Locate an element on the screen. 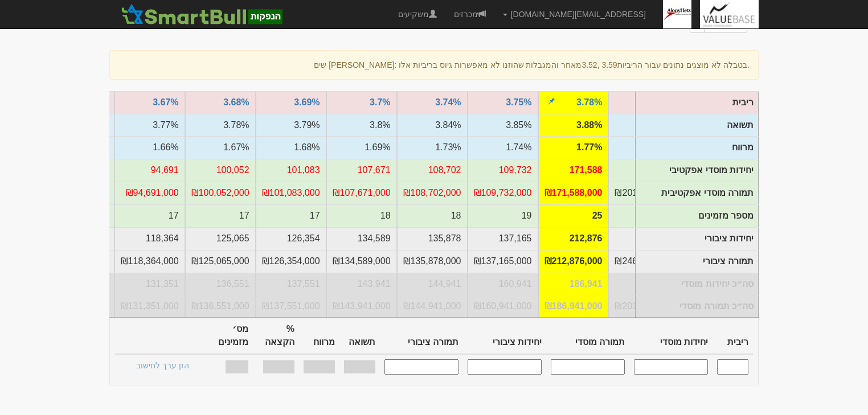 The height and width of the screenshot is (415, 868). th: תמורה מוסדי is located at coordinates (588, 336).